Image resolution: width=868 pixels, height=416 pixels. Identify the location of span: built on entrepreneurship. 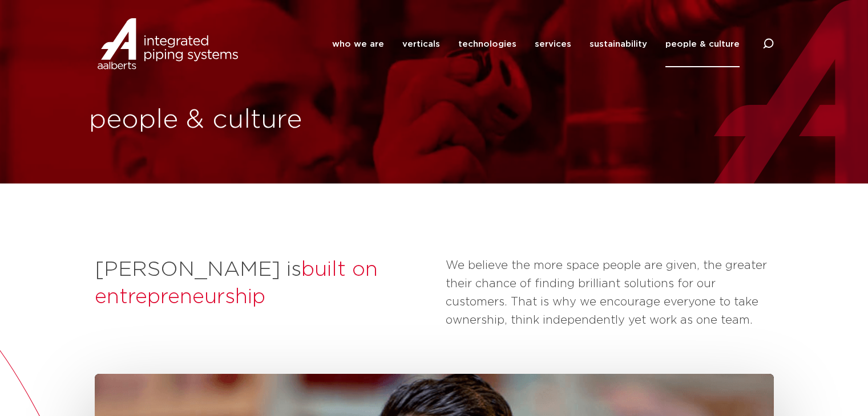
(236, 283).